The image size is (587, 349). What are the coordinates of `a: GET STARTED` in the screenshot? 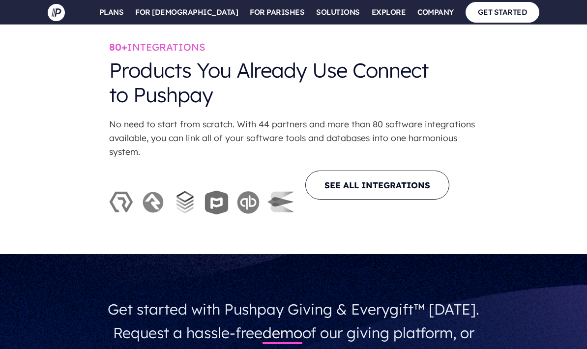 It's located at (502, 12).